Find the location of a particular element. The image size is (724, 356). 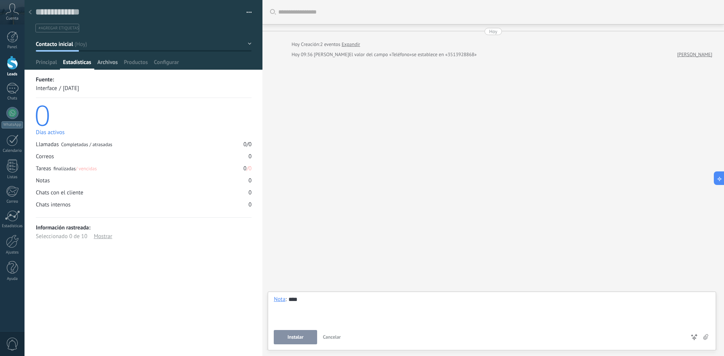

span: #agregar etiquetas is located at coordinates (58, 28).